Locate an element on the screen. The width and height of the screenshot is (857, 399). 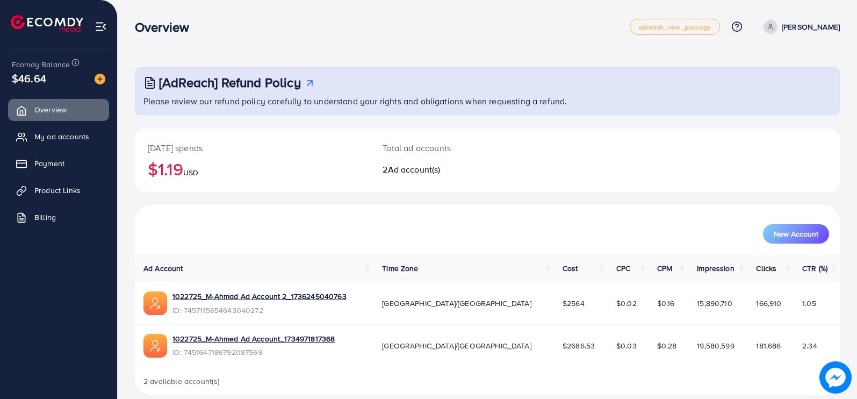
span: $2564 is located at coordinates (573, 303).